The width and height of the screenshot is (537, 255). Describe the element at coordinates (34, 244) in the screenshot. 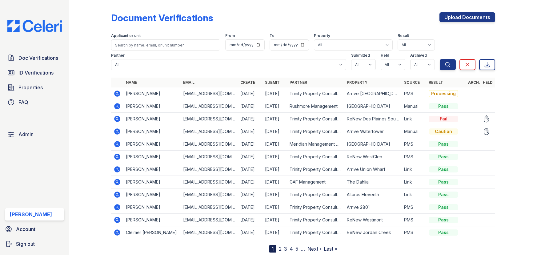

I see `a: Sign out` at that location.